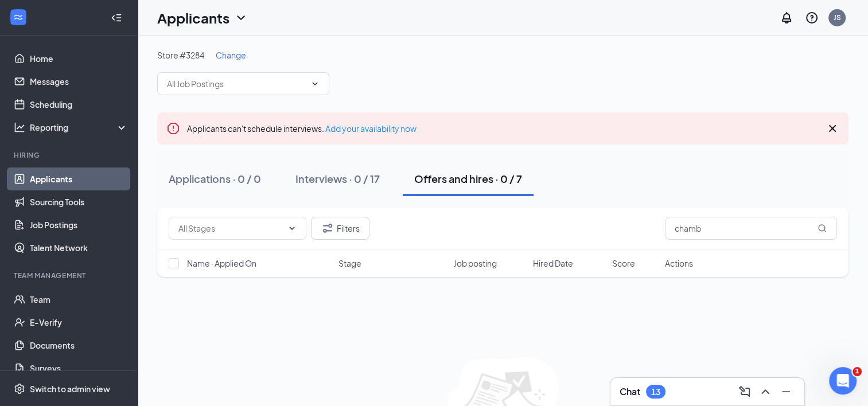  What do you see at coordinates (19, 390) in the screenshot?
I see `svg: Settings` at bounding box center [19, 390].